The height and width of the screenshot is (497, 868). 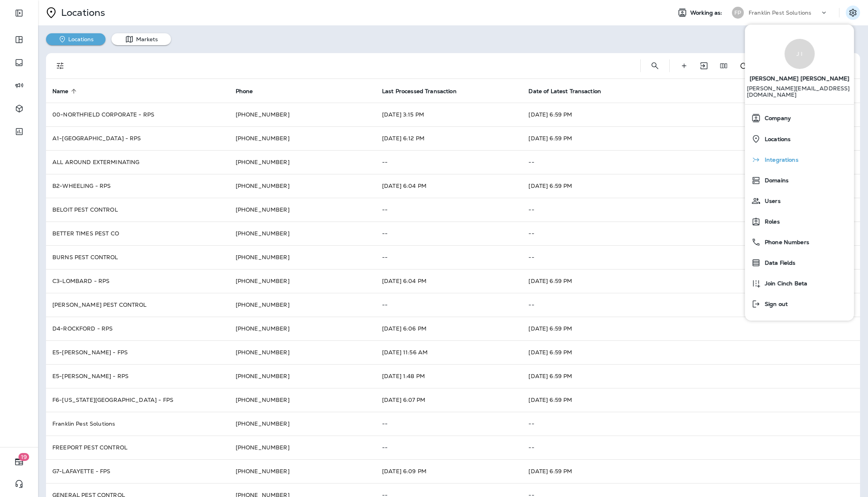 What do you see at coordinates (800, 242) in the screenshot?
I see `button: Phone Numbers` at bounding box center [800, 242].